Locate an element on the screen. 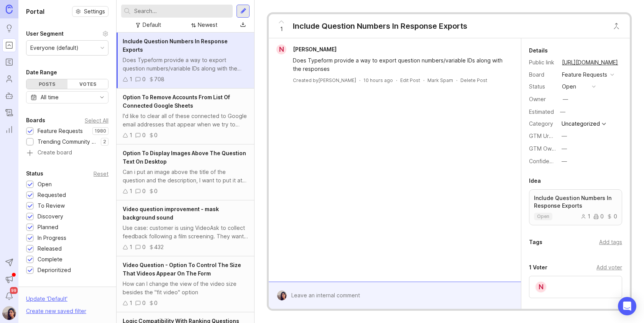  a: Video question improvement - mask background soundUse case: customer is using VideoAsk to collect... is located at coordinates (185, 228).